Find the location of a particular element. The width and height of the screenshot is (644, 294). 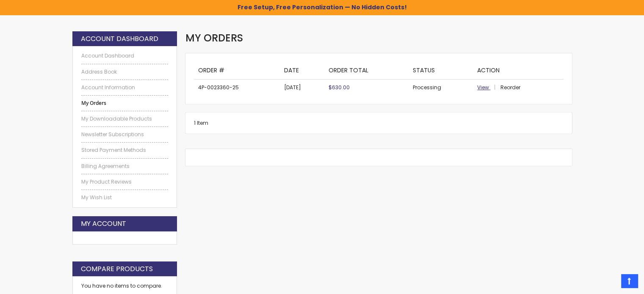

a: Billing Agreements is located at coordinates (125, 166).